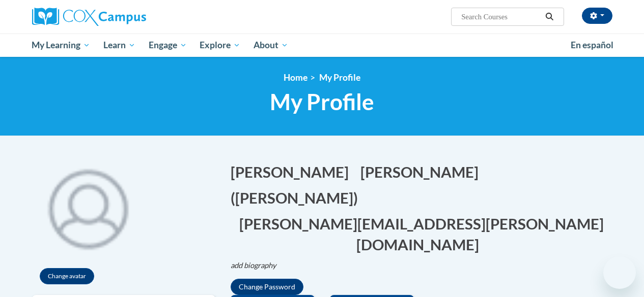 This screenshot has width=644, height=297. Describe the element at coordinates (120, 45) in the screenshot. I see `span: Learn` at that location.